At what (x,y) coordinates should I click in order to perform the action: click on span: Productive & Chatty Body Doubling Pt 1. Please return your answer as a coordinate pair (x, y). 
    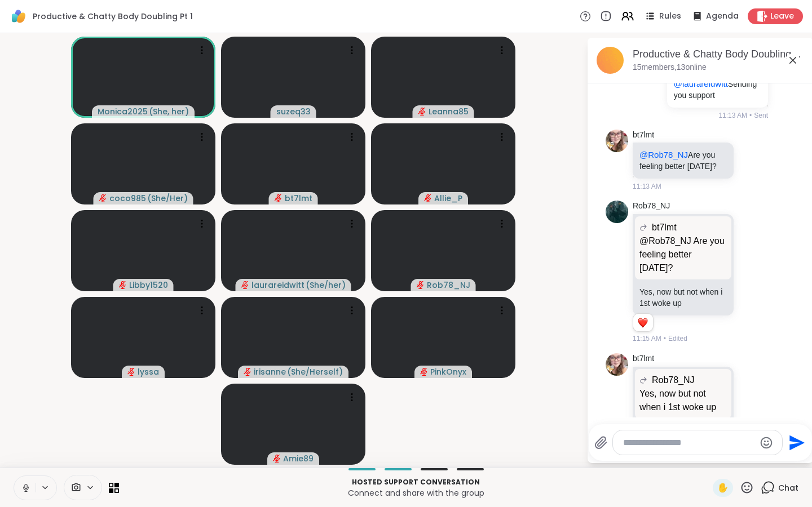
    Looking at the image, I should click on (113, 16).